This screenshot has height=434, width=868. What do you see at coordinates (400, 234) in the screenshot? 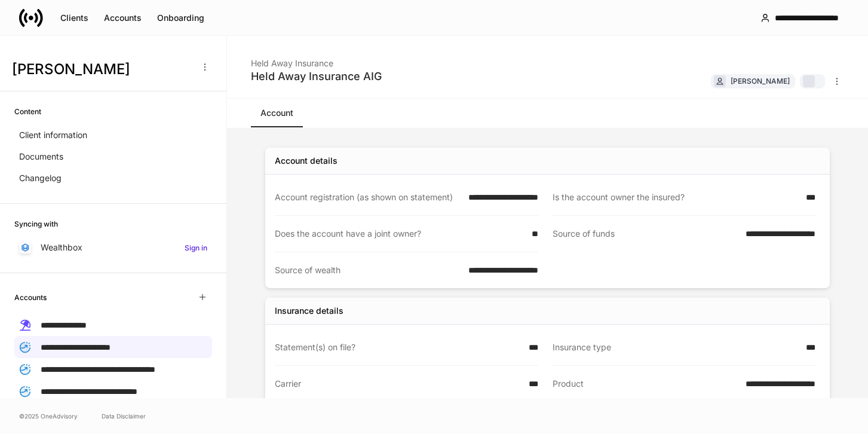
I see `div: Does the account have a joint owner?` at bounding box center [400, 234].